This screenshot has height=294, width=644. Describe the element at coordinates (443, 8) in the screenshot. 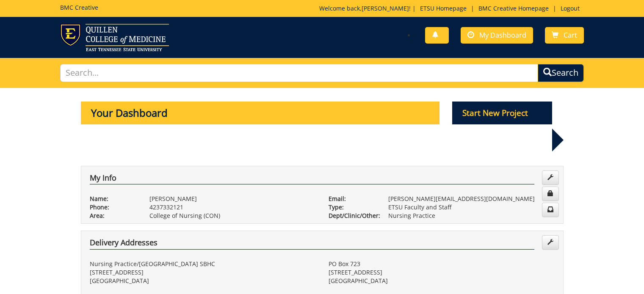

I see `a: ETSU Homepage` at that location.